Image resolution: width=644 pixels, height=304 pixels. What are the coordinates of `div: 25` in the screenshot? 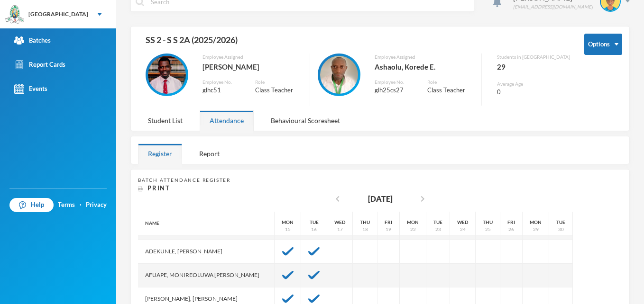 It's located at (488, 229).